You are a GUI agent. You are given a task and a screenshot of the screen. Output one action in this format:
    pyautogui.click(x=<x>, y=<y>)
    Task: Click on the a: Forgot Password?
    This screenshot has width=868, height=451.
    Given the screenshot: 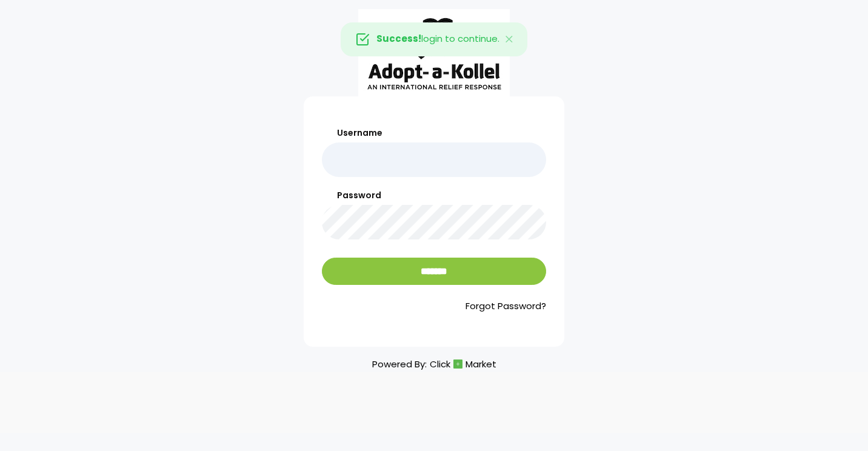 What is the action you would take?
    pyautogui.click(x=434, y=307)
    